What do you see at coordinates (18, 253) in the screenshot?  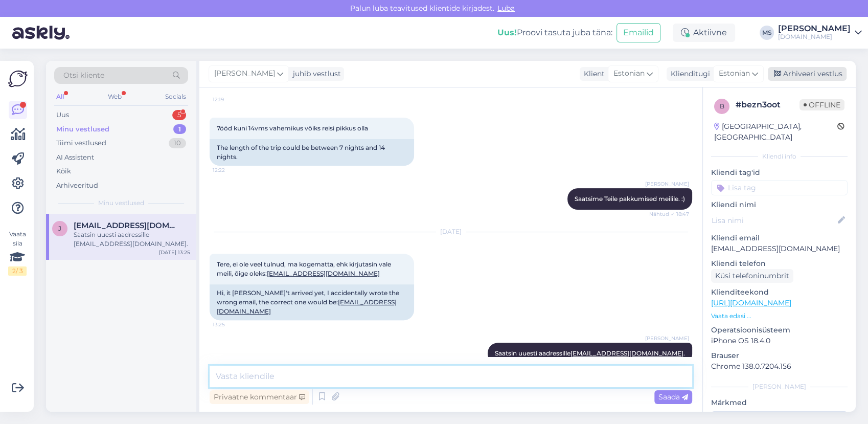 I see `div: Vaata siia` at bounding box center [18, 253].